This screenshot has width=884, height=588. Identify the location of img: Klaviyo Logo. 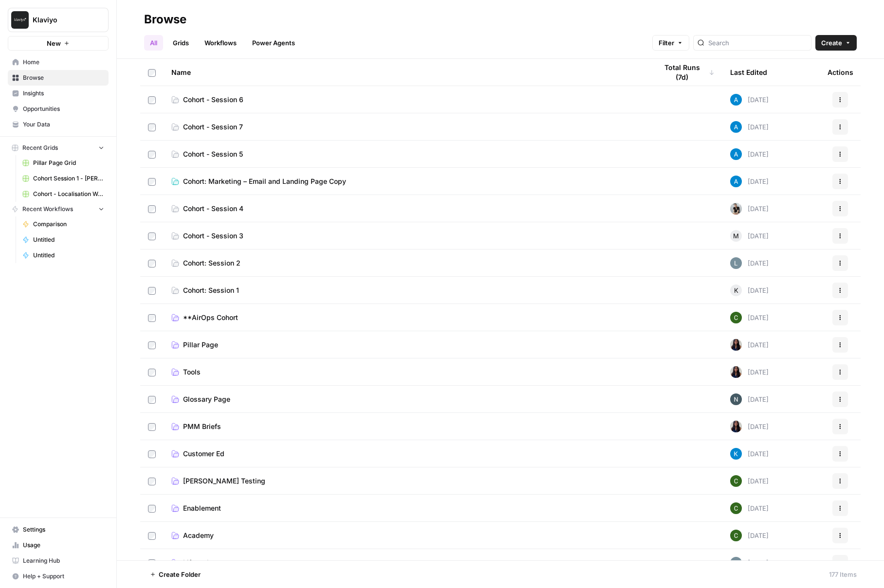
(20, 20).